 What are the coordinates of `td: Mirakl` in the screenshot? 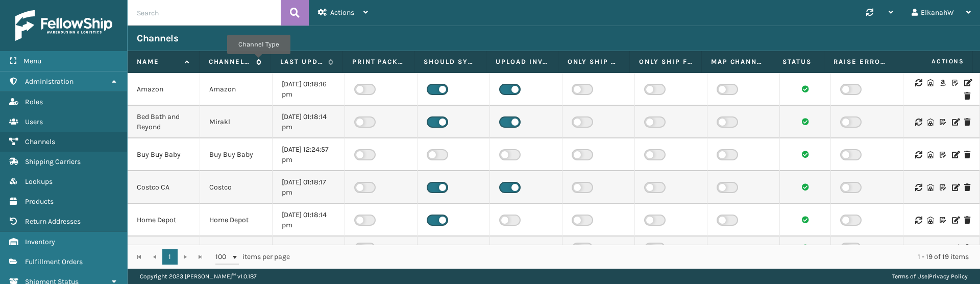 It's located at (236, 122).